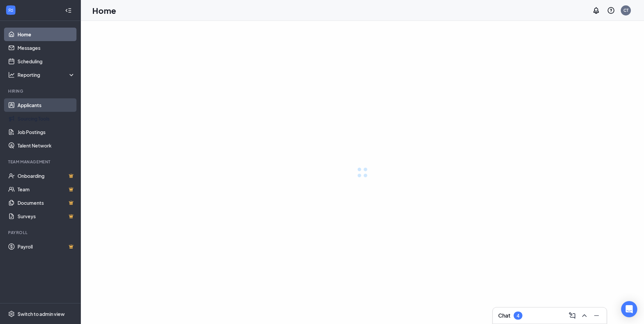  Describe the element at coordinates (46, 189) in the screenshot. I see `a: TeamCrown` at that location.